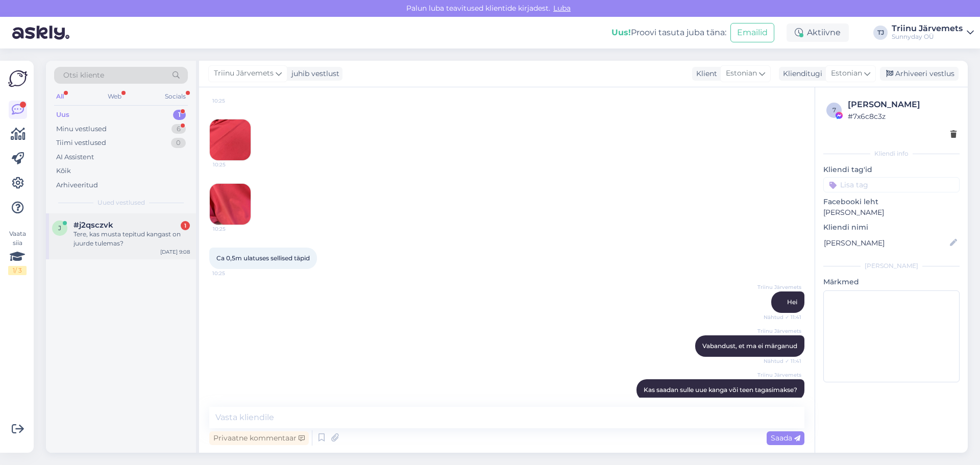 The image size is (980, 465). What do you see at coordinates (927, 37) in the screenshot?
I see `div: Sunnyday OÜ` at bounding box center [927, 37].